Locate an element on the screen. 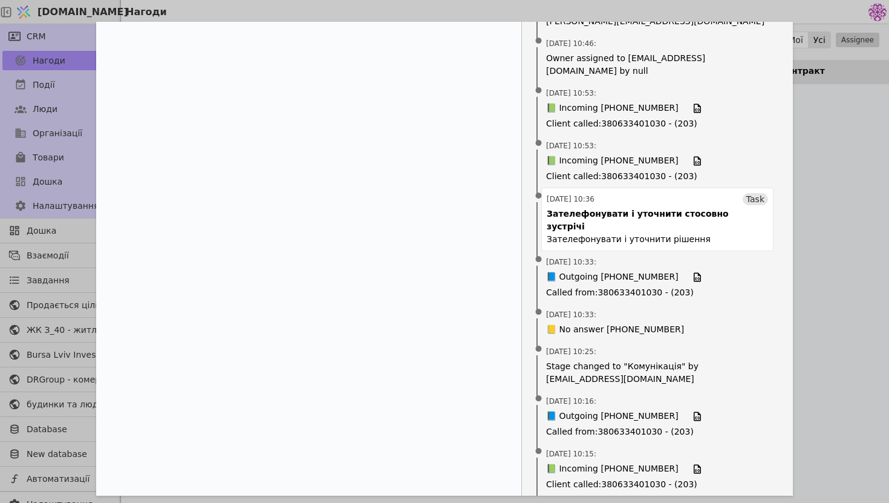 Image resolution: width=889 pixels, height=503 pixels. div: Add Opportunity is located at coordinates (445, 258).